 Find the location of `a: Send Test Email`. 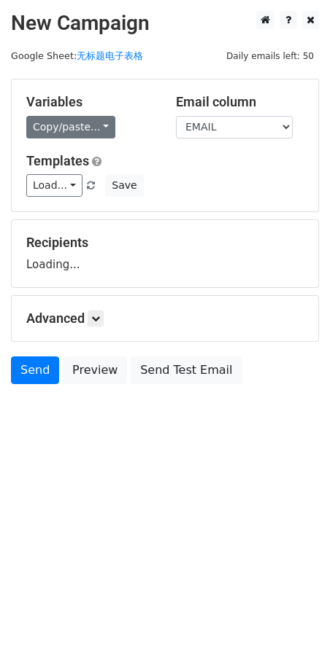

a: Send Test Email is located at coordinates (186, 370).